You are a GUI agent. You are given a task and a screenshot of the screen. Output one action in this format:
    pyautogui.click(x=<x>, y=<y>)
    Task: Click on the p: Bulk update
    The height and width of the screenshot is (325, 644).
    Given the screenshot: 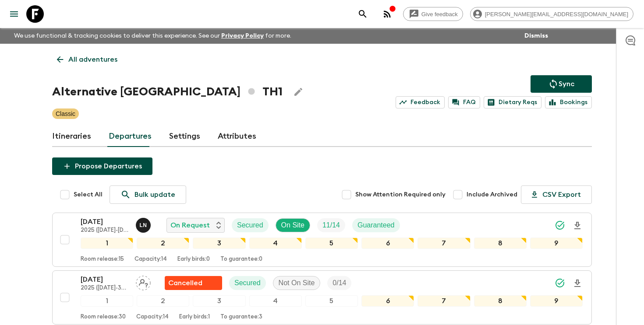 What is the action you would take?
    pyautogui.click(x=155, y=195)
    